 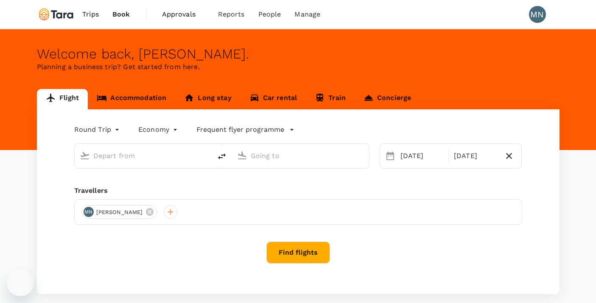 What do you see at coordinates (307, 14) in the screenshot?
I see `span: Manage` at bounding box center [307, 14].